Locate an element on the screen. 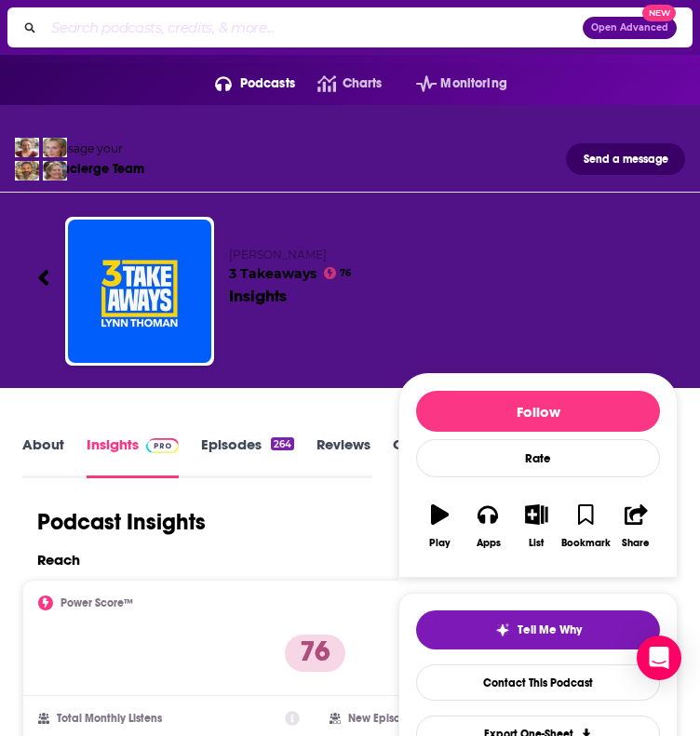 This screenshot has width=700, height=736. div: 264 is located at coordinates (282, 444).